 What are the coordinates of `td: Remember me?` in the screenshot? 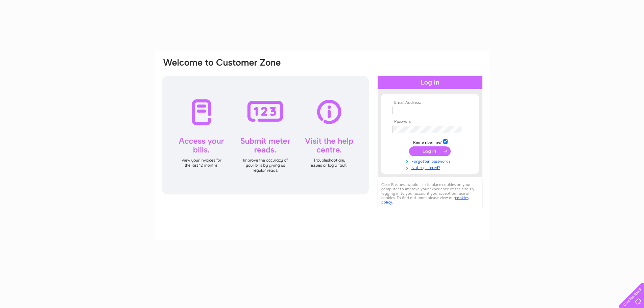 It's located at (430, 141).